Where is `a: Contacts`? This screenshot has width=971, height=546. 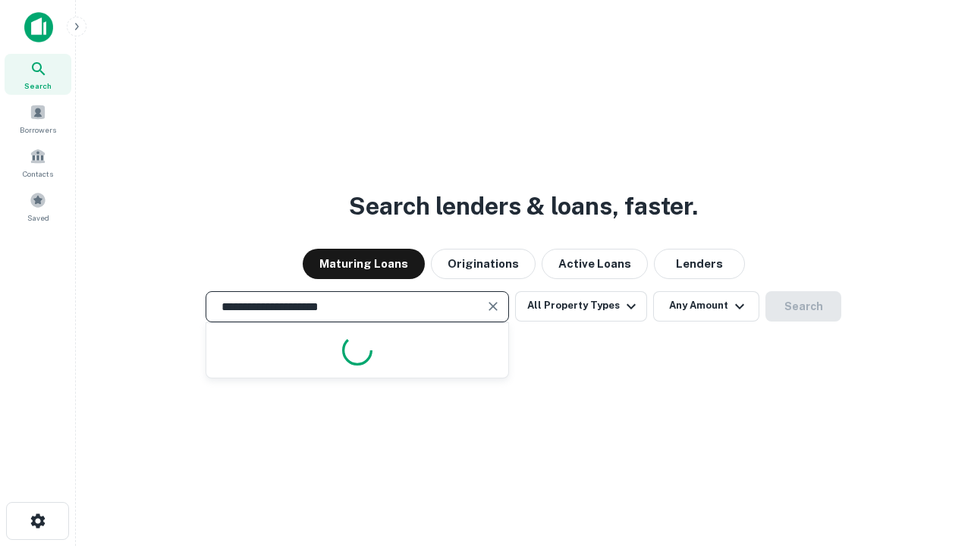 a: Contacts is located at coordinates (38, 162).